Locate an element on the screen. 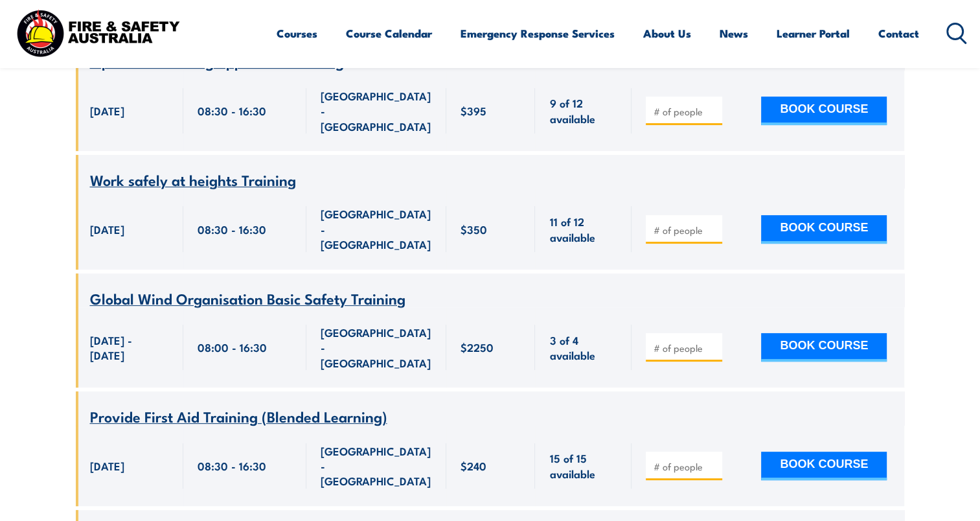 Image resolution: width=980 pixels, height=521 pixels. a: News is located at coordinates (734, 33).